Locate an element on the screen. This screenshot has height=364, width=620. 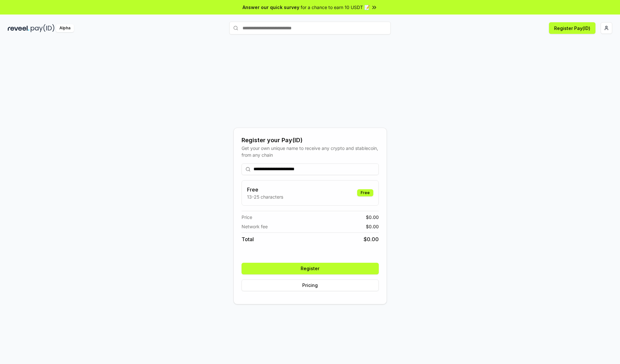
button: Register is located at coordinates (310, 269).